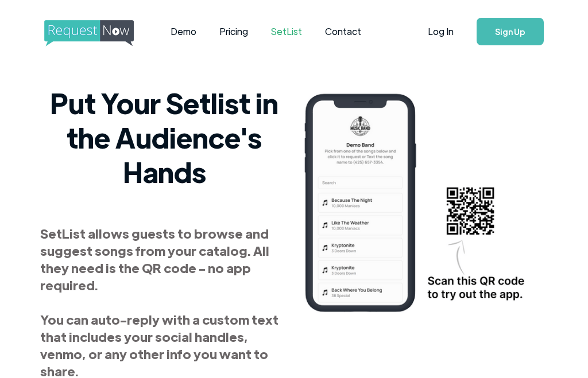  What do you see at coordinates (343, 32) in the screenshot?
I see `a: Contact` at bounding box center [343, 32].